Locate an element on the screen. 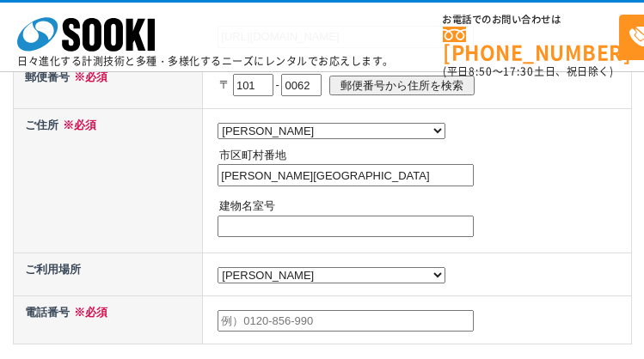 This screenshot has width=644, height=359. p: 建物名室号 is located at coordinates (423, 207).